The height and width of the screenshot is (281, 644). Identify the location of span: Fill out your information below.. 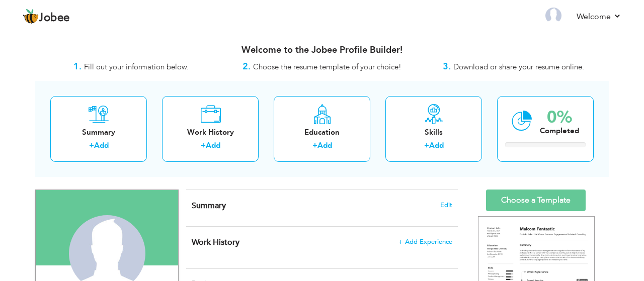
(136, 67).